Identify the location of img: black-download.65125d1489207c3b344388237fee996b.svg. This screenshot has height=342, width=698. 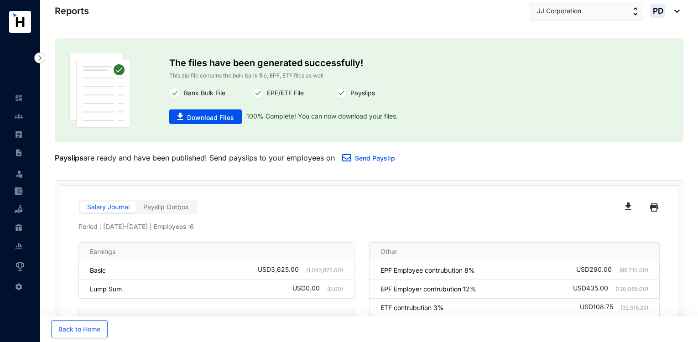
(628, 206).